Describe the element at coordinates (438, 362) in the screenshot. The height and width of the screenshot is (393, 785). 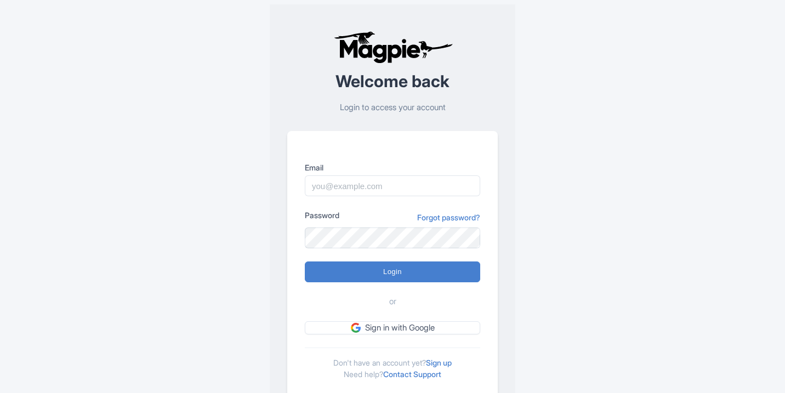
I see `a: Sign up` at that location.